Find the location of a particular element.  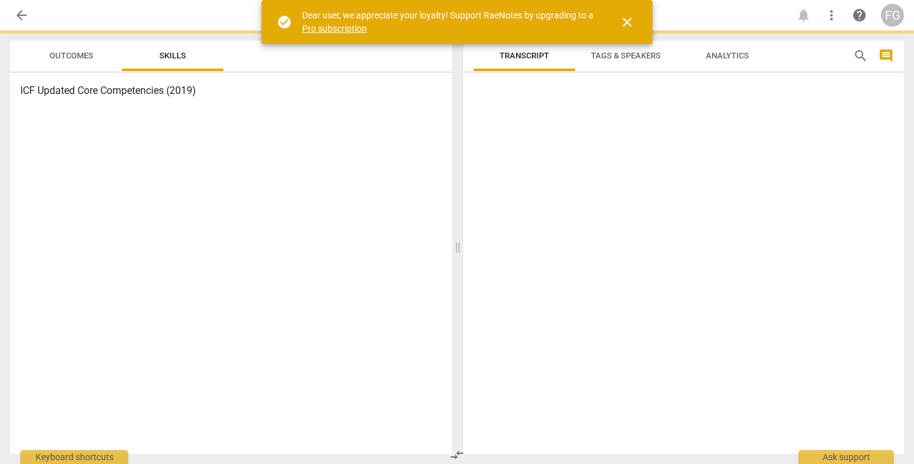

div: Keyboard shortcuts is located at coordinates (74, 457).